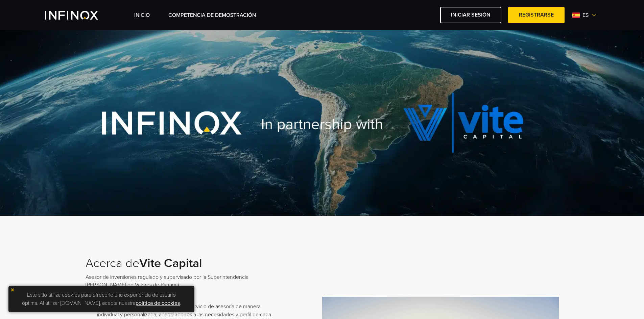  Describe the element at coordinates (12, 290) in the screenshot. I see `img: yellow close icon` at that location.